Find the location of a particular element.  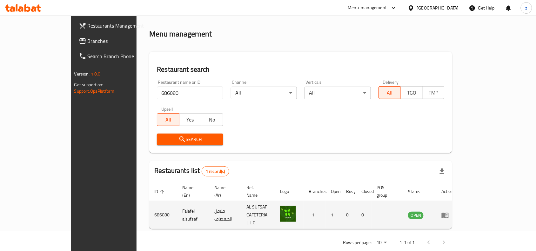

a: Branches is located at coordinates (117, 41).